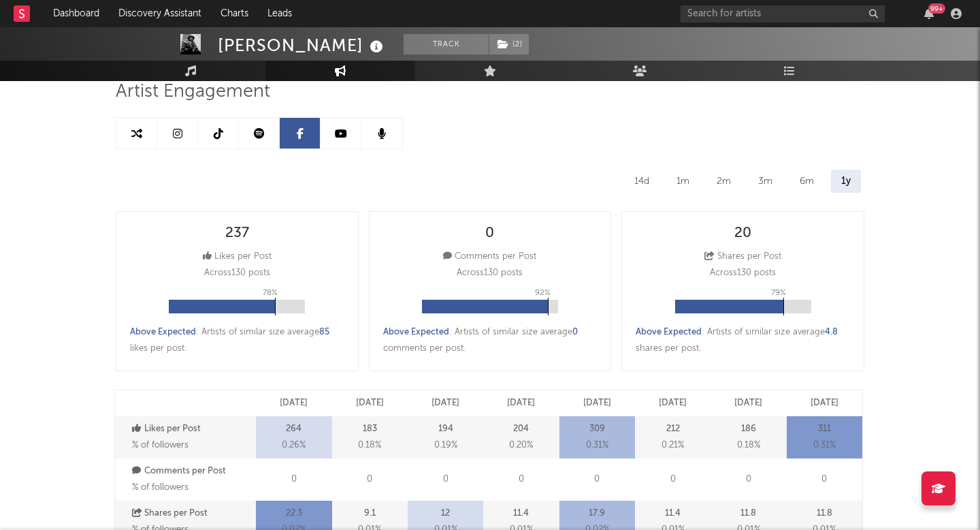 This screenshot has height=530, width=980. What do you see at coordinates (521, 429) in the screenshot?
I see `p: 204` at bounding box center [521, 429].